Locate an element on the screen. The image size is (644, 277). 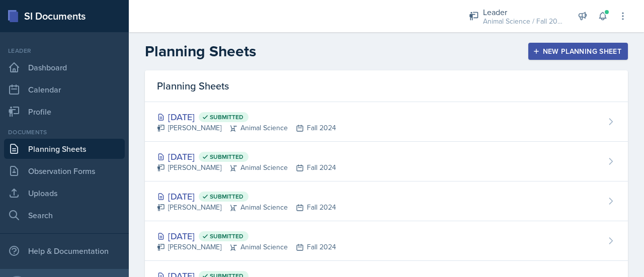
button: New Planning Sheet is located at coordinates (578, 51).